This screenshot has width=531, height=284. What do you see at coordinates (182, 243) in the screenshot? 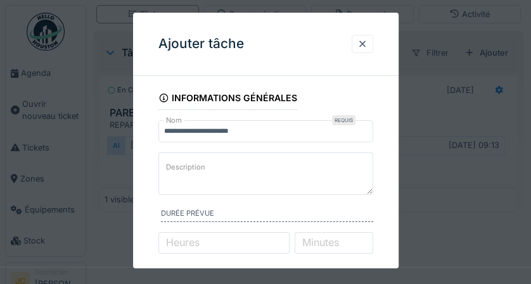
I see `label: Heures` at bounding box center [182, 243].